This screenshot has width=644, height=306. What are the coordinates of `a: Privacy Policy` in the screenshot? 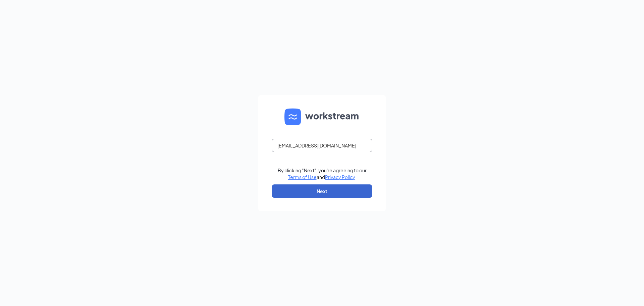 It's located at (340, 177).